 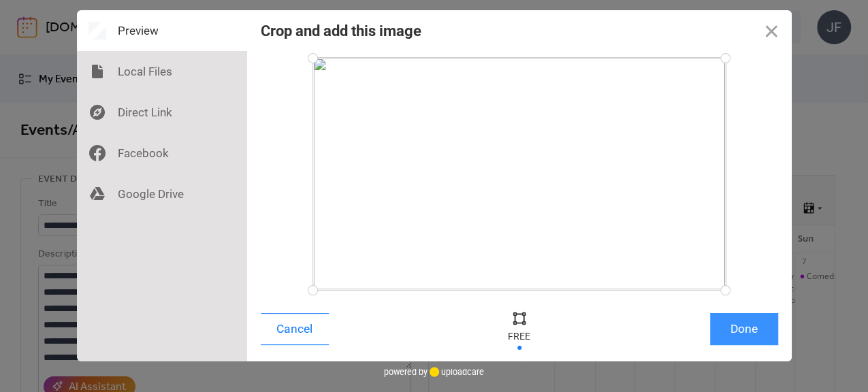 I want to click on button: Cancel, so click(x=295, y=328).